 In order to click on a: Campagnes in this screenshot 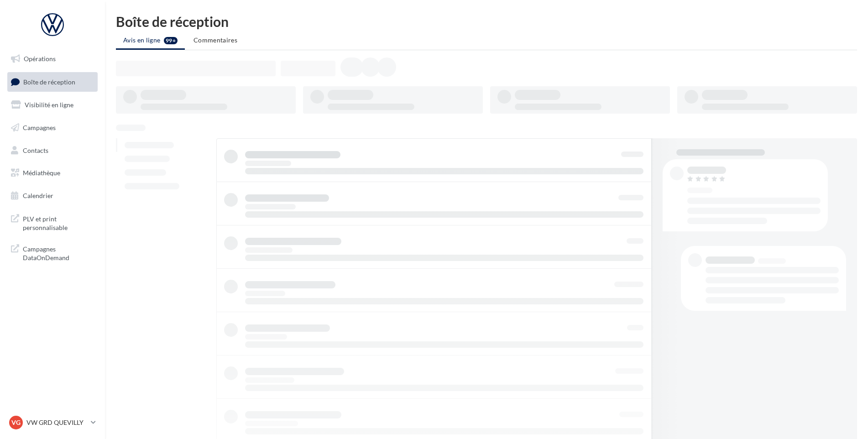, I will do `click(53, 128)`.